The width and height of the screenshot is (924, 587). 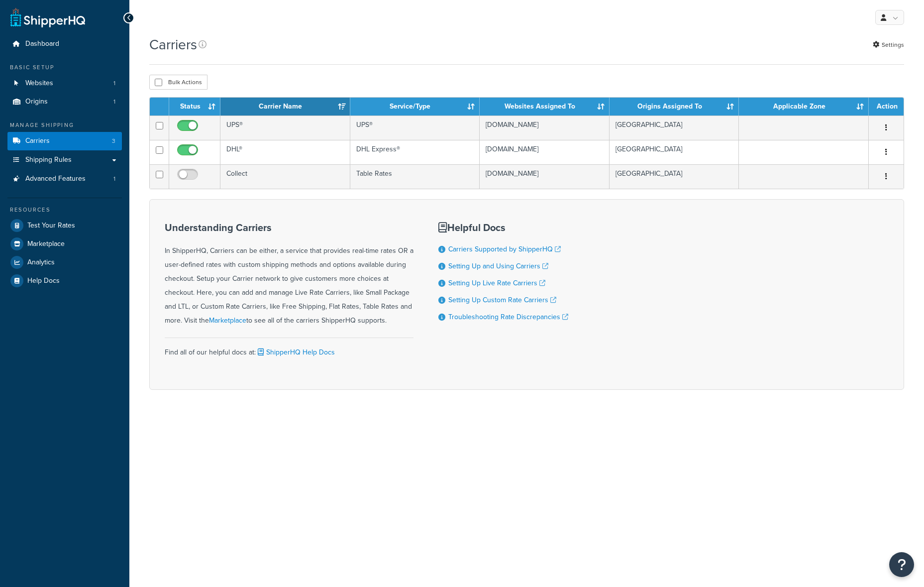 I want to click on a: Setting Up and Using Carriers, so click(x=498, y=266).